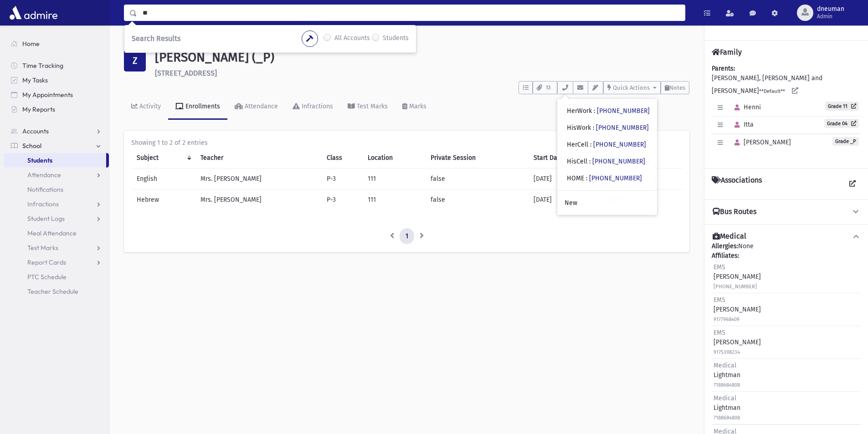  I want to click on div: HerWork, so click(608, 111).